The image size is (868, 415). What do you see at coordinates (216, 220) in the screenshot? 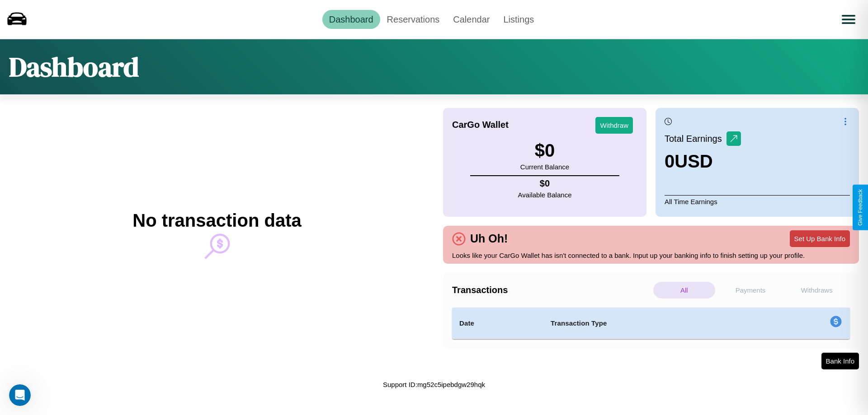
I see `h2: No transaction data` at bounding box center [216, 220].